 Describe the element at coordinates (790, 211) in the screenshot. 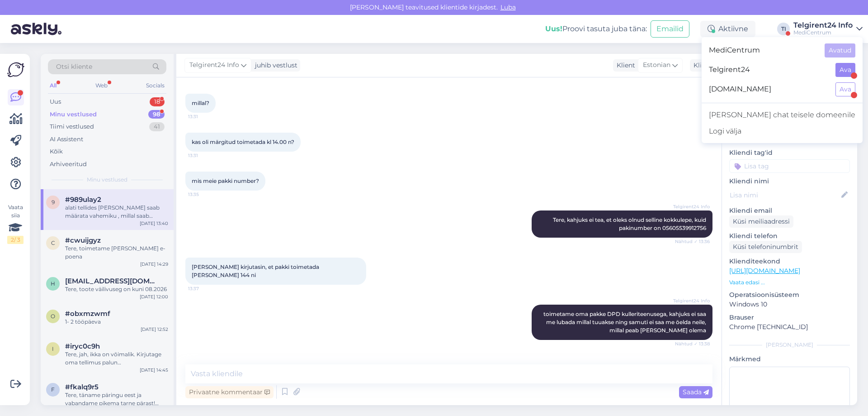

I see `p: Kliendi email` at that location.